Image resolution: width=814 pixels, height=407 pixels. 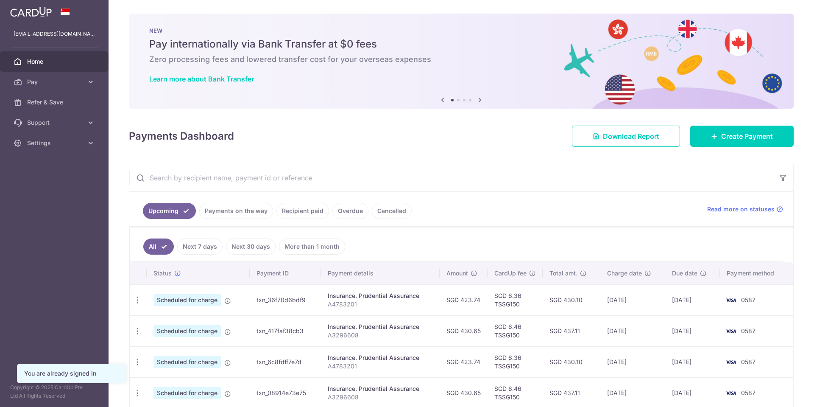 What do you see at coordinates (625, 273) in the screenshot?
I see `span: Charge date` at bounding box center [625, 273].